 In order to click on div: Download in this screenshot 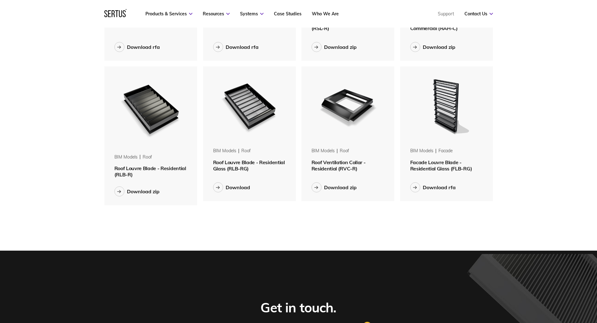, I will do `click(238, 188)`.